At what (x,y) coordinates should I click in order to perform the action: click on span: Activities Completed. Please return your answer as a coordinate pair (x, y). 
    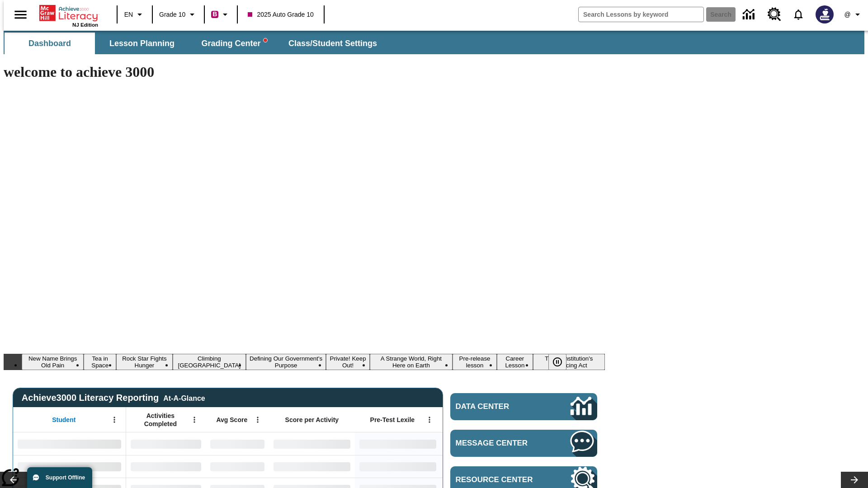
    Looking at the image, I should click on (160, 419).